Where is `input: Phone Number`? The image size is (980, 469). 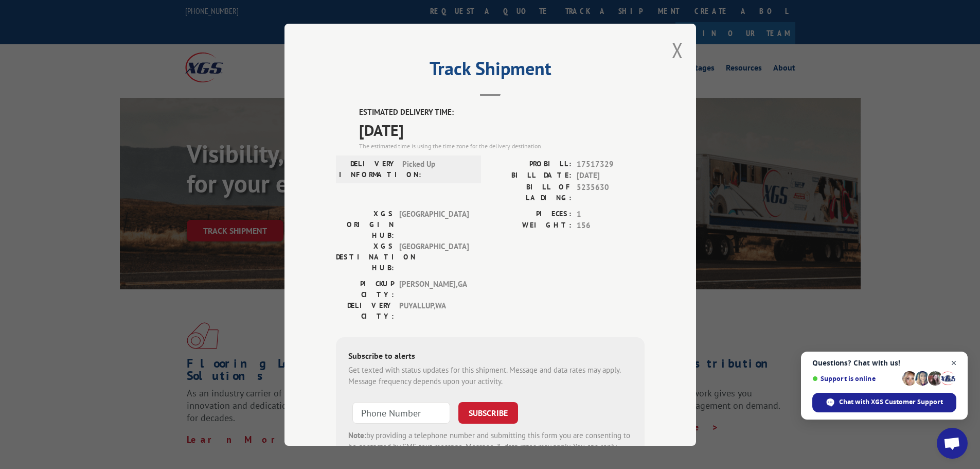 input: Phone Number is located at coordinates (401, 412).